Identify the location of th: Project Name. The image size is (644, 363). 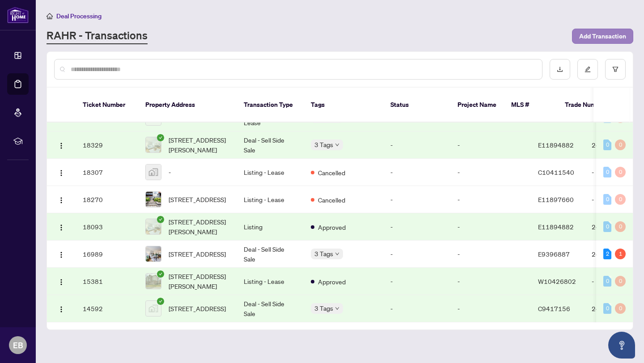
(477, 105).